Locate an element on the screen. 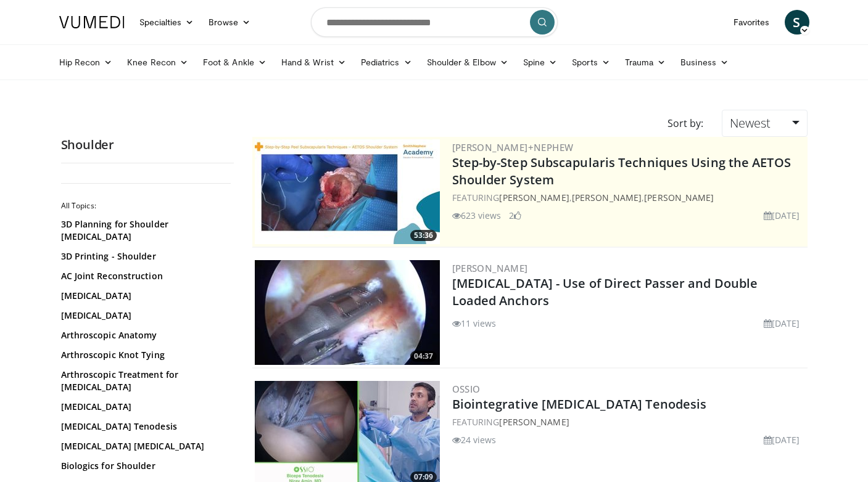  a: Hand & Wrist is located at coordinates (313, 62).